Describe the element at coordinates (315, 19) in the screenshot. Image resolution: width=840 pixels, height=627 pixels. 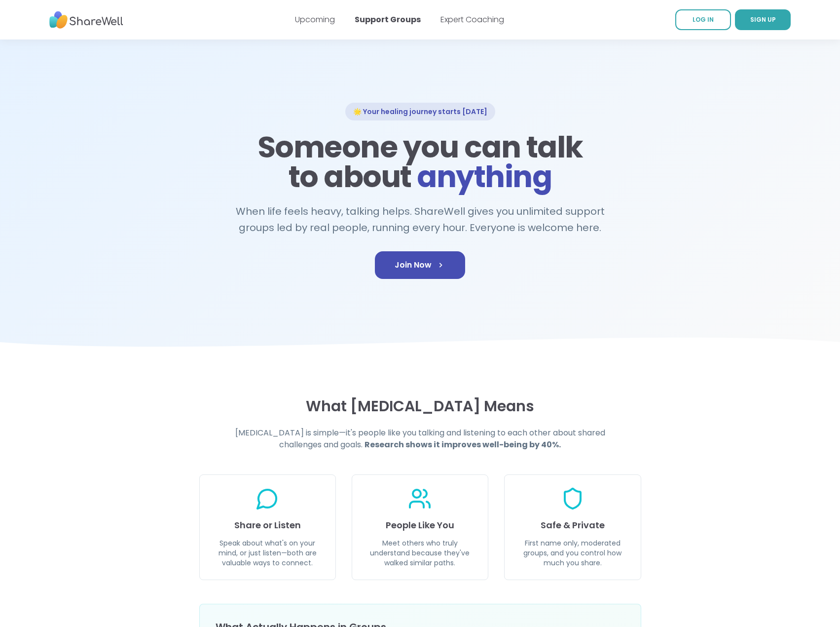
I see `a: Upcoming` at that location.